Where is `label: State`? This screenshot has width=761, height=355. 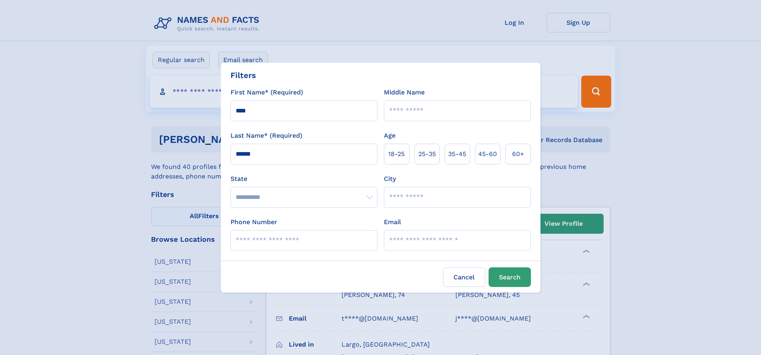
label: State is located at coordinates (304, 179).